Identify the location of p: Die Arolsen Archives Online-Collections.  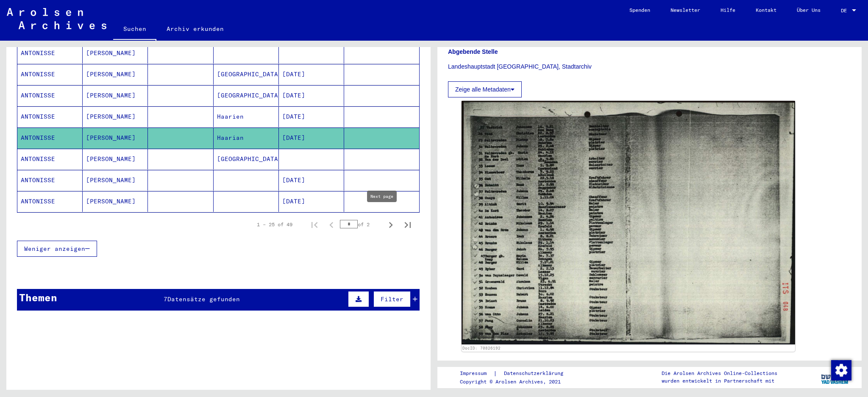
(720, 373).